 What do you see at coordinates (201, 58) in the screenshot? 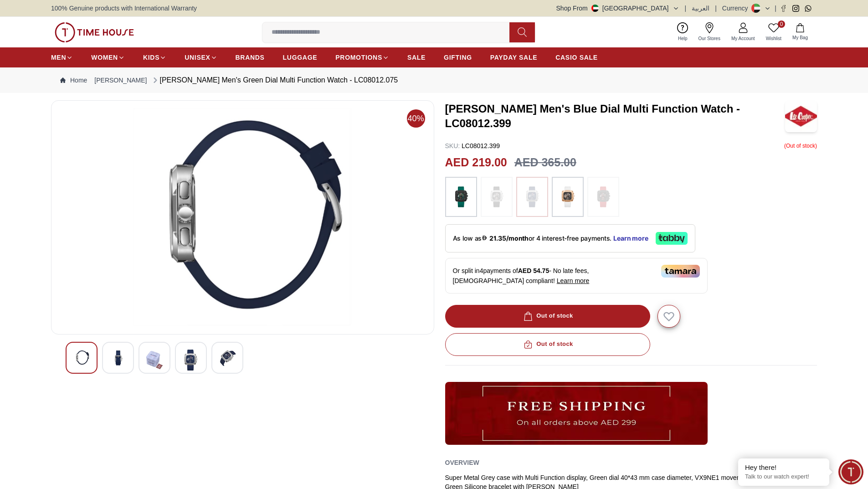
I see `a: UNISEX` at bounding box center [201, 58].